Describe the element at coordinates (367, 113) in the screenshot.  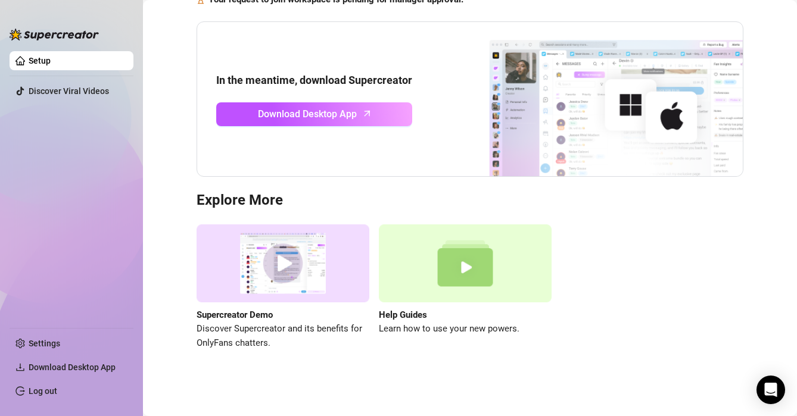
I see `span: arrow-up` at that location.